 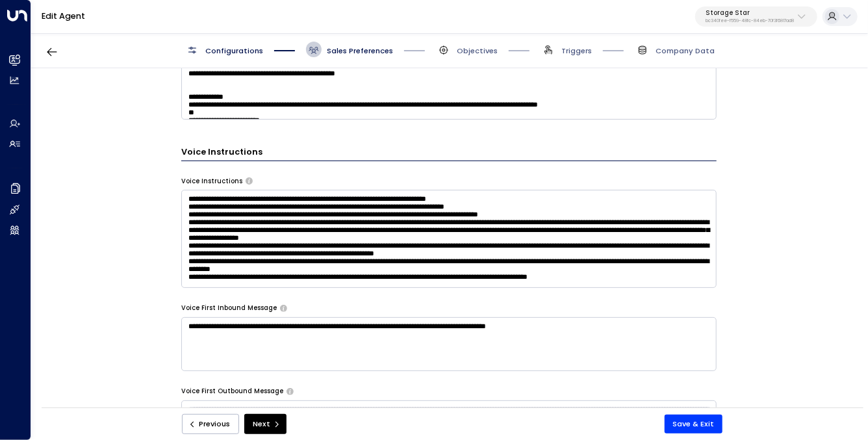 I want to click on button: Storage Starbc340fee-f559-48fc-84eb-70f3f6817ad8, so click(x=756, y=17).